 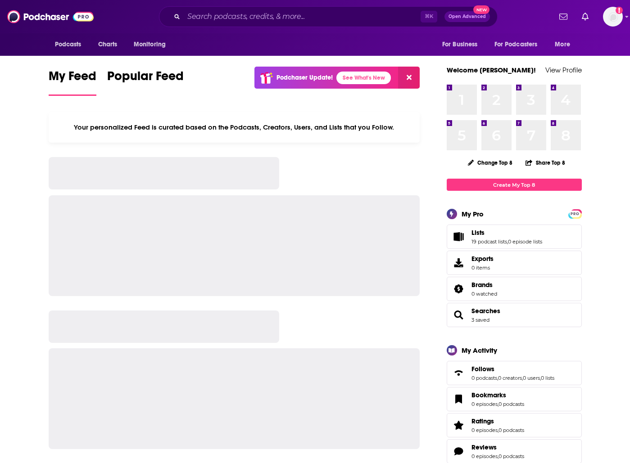 I want to click on a: 0 watched, so click(x=484, y=294).